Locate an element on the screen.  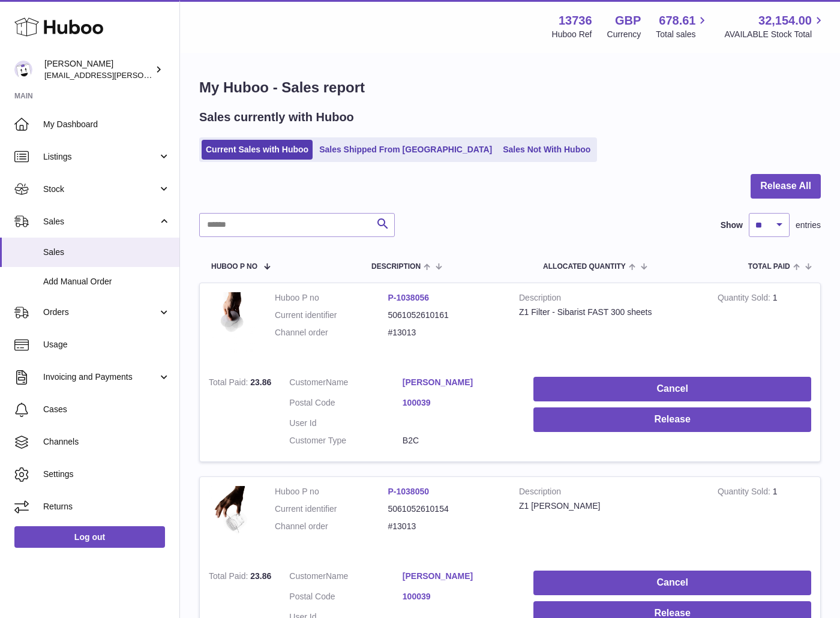
span: Total paid is located at coordinates (770, 266).